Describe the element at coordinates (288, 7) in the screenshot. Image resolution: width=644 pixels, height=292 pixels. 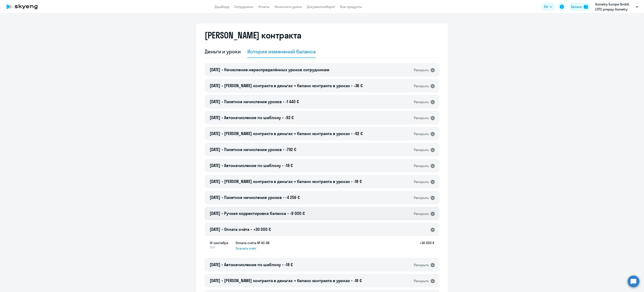
I see `a: Начислить уроки` at that location.